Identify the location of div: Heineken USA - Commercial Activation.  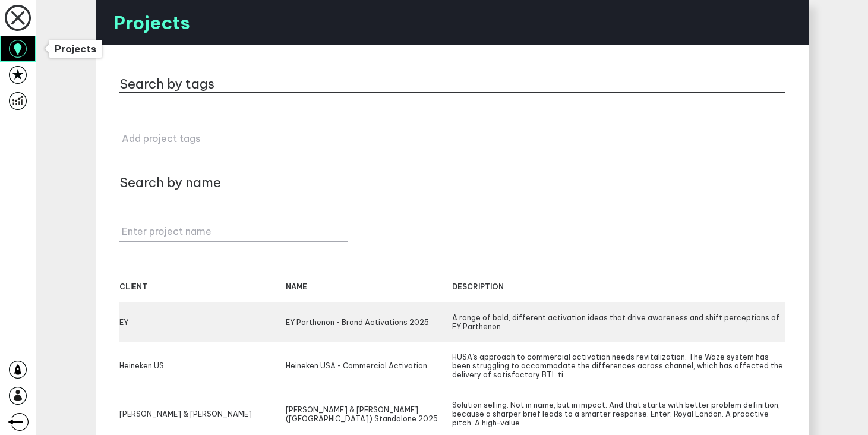
(369, 365).